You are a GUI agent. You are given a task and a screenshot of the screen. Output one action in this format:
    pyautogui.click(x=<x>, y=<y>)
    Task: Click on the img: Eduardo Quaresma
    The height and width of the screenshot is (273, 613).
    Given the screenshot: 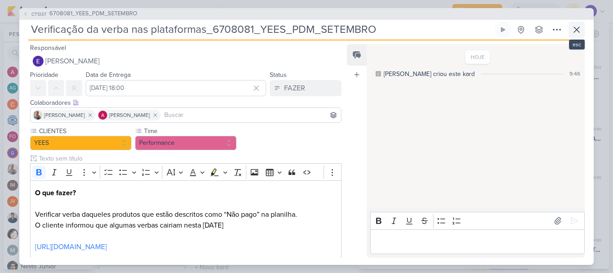 What is the action you would take?
    pyautogui.click(x=38, y=61)
    